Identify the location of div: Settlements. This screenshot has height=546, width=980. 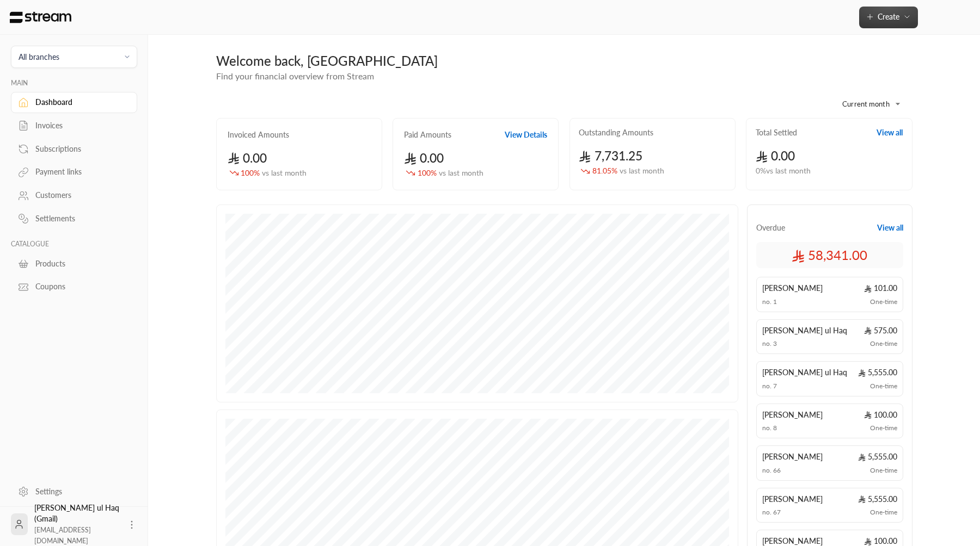
(79, 218).